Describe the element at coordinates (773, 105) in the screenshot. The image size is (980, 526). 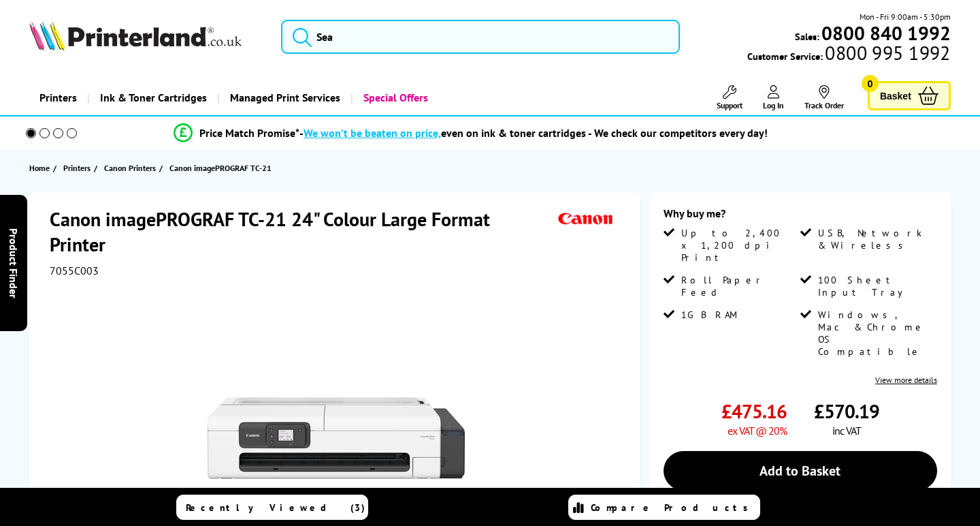
I see `span: Log In` at that location.